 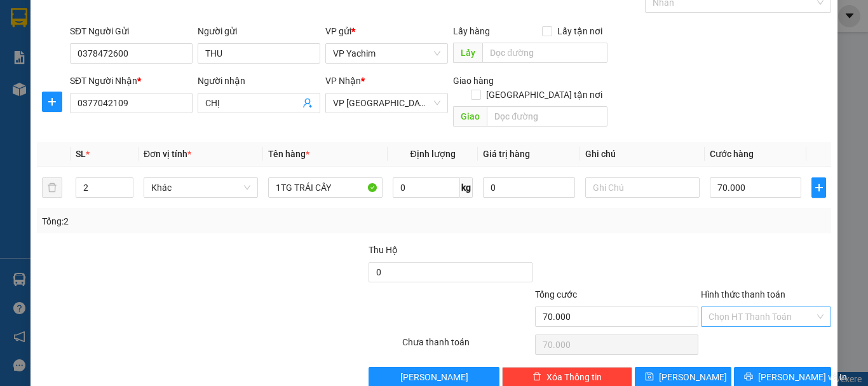 What do you see at coordinates (466, 187) in the screenshot?
I see `span: kg` at bounding box center [466, 187].